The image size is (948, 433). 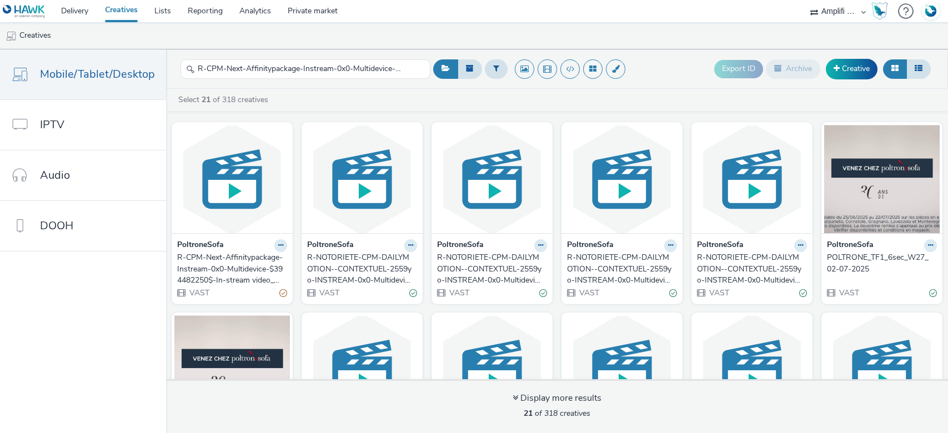 What do you see at coordinates (305, 69) in the screenshot?
I see `input: Search...` at bounding box center [305, 69].